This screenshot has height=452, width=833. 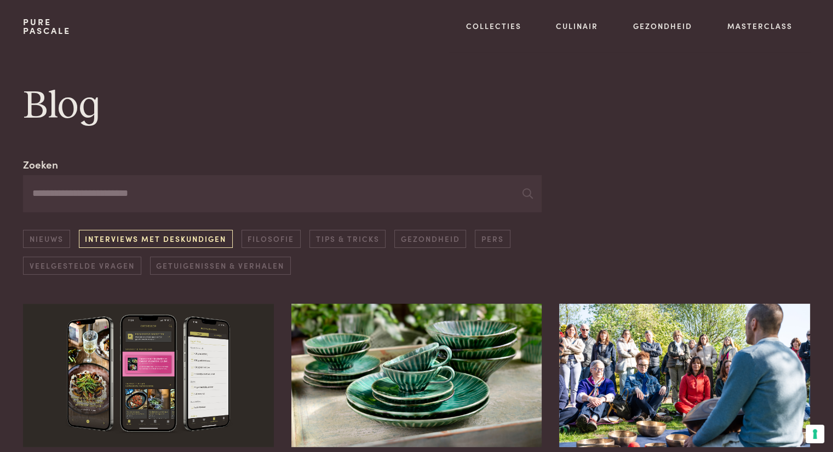 I want to click on a: Culinair, so click(x=577, y=26).